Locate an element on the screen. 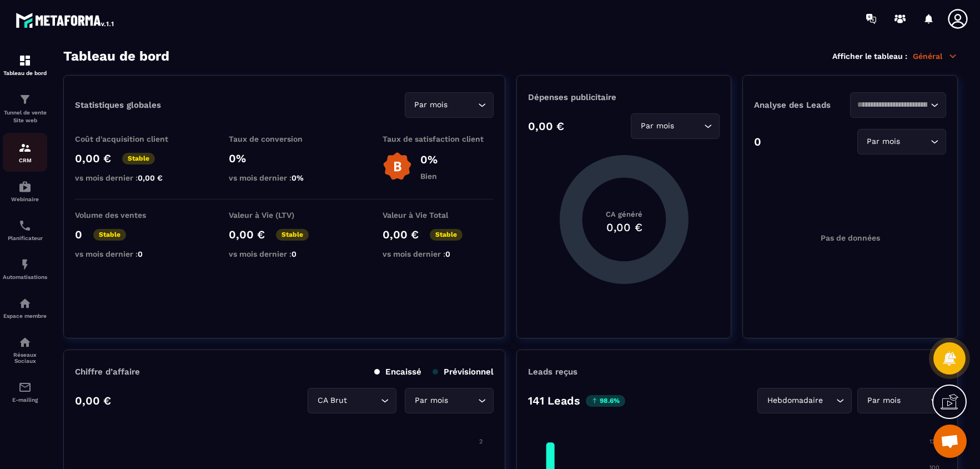 This screenshot has width=980, height=469. img: scheduler is located at coordinates (25, 225).